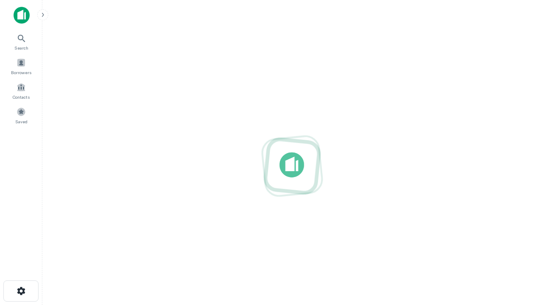  What do you see at coordinates (22, 15) in the screenshot?
I see `img: capitalize-icon.png` at bounding box center [22, 15].